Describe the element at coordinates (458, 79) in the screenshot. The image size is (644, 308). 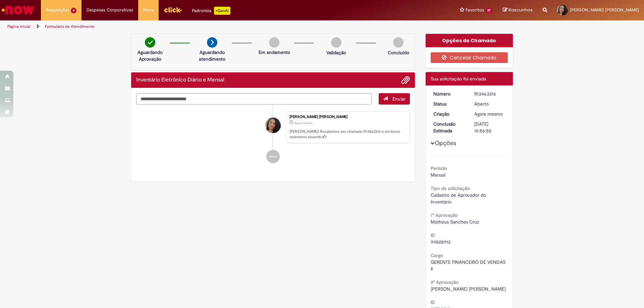
I see `span: Sua solicitação foi enviada` at that location.